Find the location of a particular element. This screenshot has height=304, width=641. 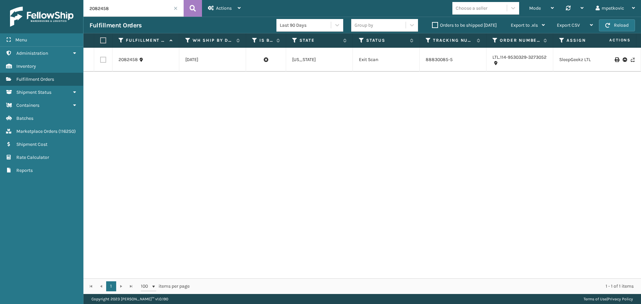

span: Menu is located at coordinates (21, 40).